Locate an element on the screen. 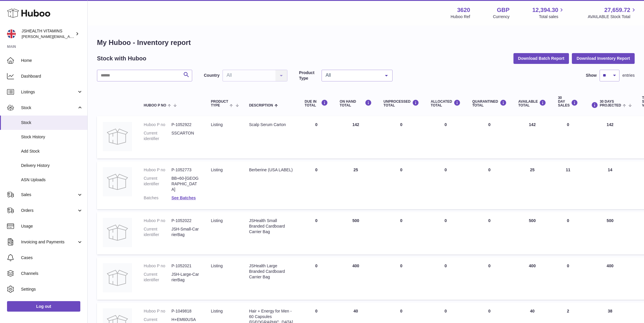 The image size is (644, 323). span: ASN Uploads is located at coordinates (52, 180).